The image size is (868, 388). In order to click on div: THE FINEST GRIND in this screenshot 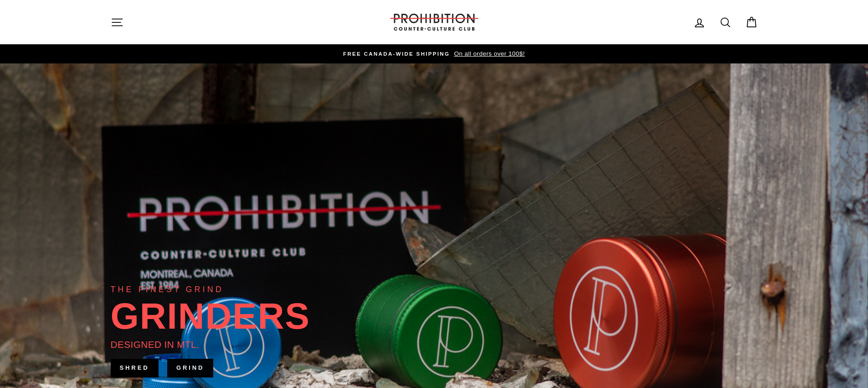, I will do `click(167, 289)`.